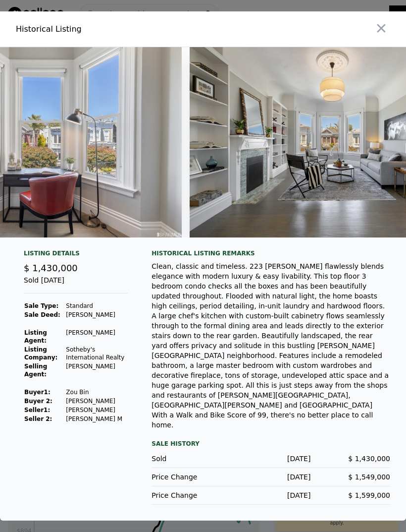 The image size is (406, 532). I want to click on td: Standard, so click(97, 306).